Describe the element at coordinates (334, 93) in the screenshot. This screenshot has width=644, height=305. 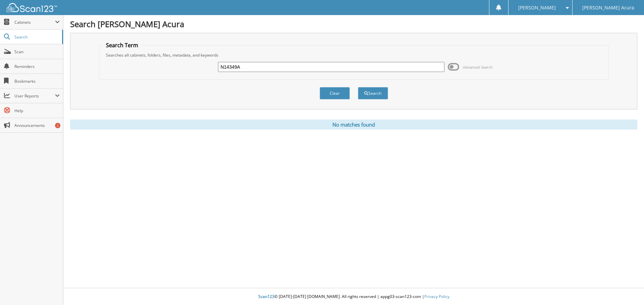
I see `button: Clear` at that location.